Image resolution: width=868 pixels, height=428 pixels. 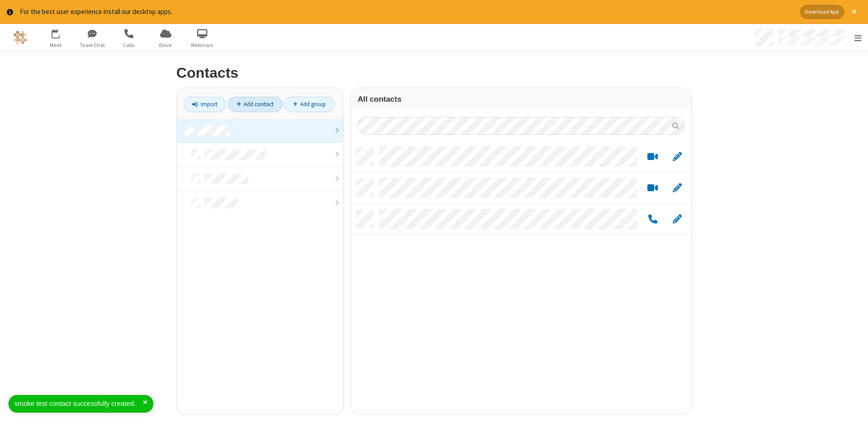 I want to click on span: Calls, so click(x=129, y=45).